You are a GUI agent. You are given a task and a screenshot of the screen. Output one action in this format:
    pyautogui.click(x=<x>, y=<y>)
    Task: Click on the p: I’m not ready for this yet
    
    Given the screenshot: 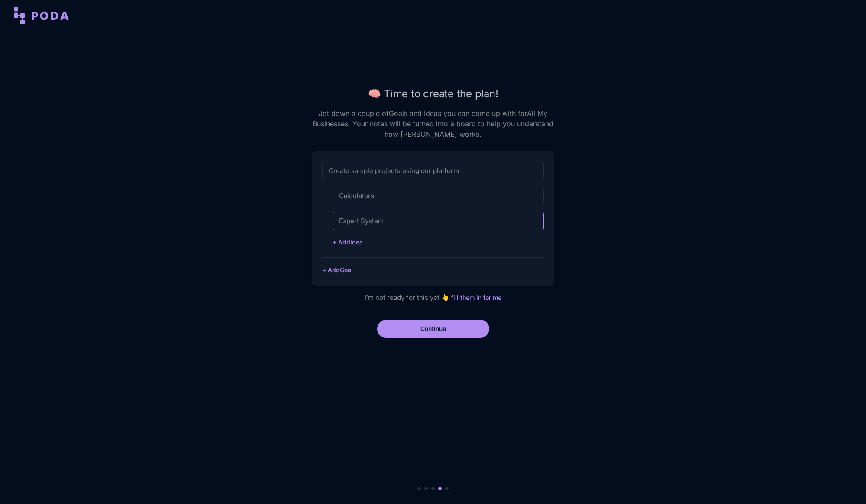 What is the action you would take?
    pyautogui.click(x=433, y=298)
    